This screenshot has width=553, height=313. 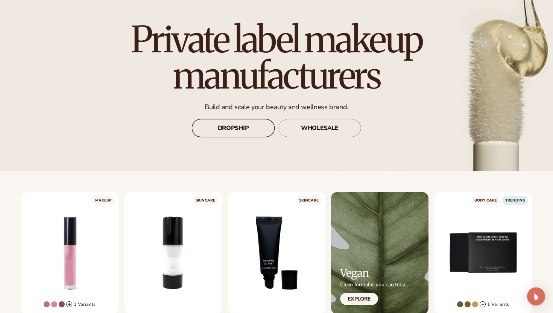 I want to click on a: WHOLESALE, so click(x=320, y=128).